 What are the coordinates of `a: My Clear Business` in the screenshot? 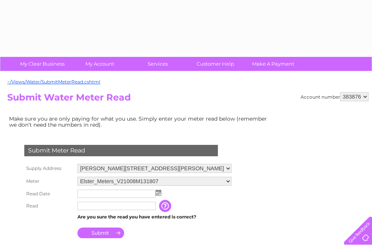 It's located at (42, 64).